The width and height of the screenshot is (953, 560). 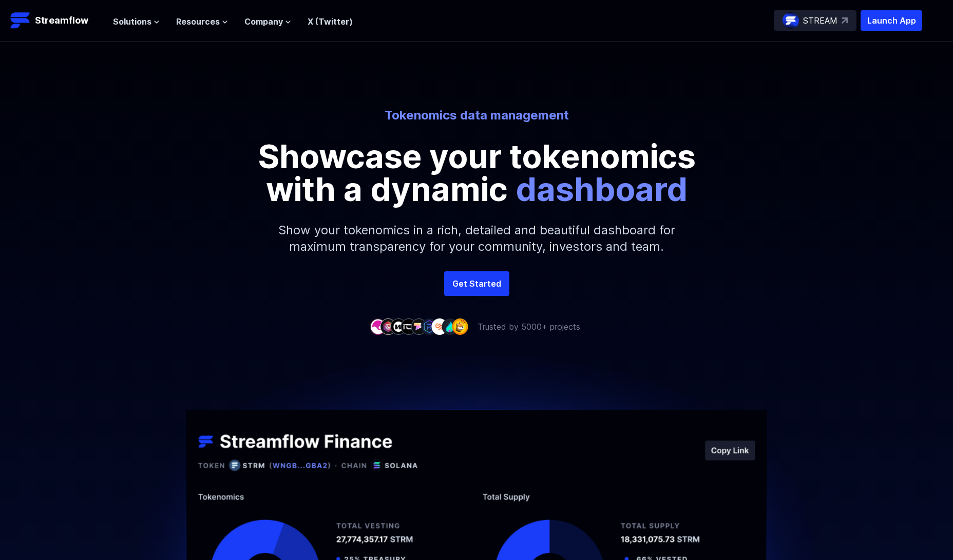 I want to click on p: Tokenomics data management, so click(x=476, y=115).